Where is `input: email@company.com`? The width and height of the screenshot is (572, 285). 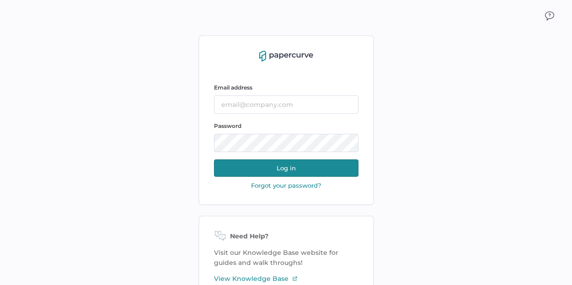
input: email@company.com is located at coordinates (286, 105).